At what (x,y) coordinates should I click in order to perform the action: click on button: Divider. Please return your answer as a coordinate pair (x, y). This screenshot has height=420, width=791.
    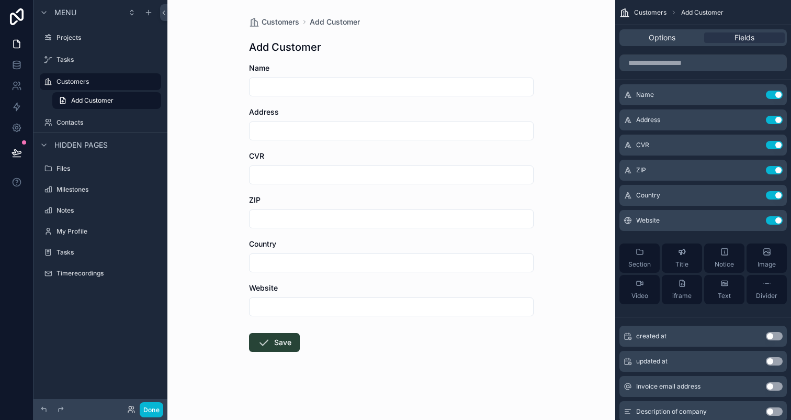
    Looking at the image, I should click on (767, 289).